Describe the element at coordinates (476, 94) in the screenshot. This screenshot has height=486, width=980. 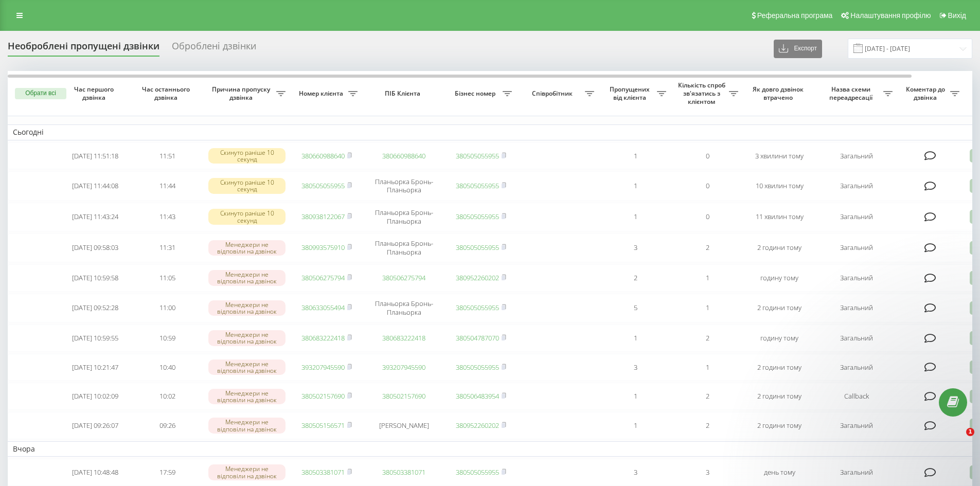
I see `span: Бізнес номер` at that location.